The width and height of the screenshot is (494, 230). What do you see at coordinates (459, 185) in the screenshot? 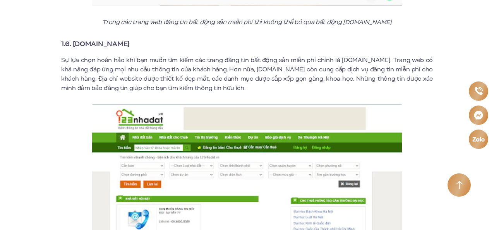
I see `img: Arrow icon` at bounding box center [459, 185].